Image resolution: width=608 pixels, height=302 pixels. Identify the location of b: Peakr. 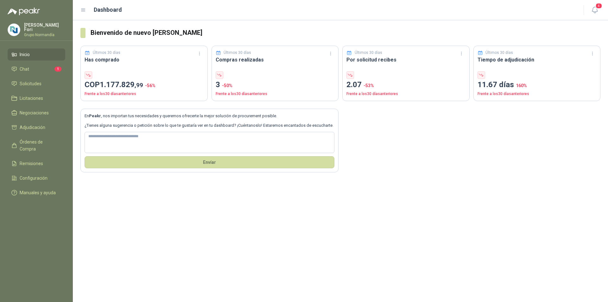
(95, 116).